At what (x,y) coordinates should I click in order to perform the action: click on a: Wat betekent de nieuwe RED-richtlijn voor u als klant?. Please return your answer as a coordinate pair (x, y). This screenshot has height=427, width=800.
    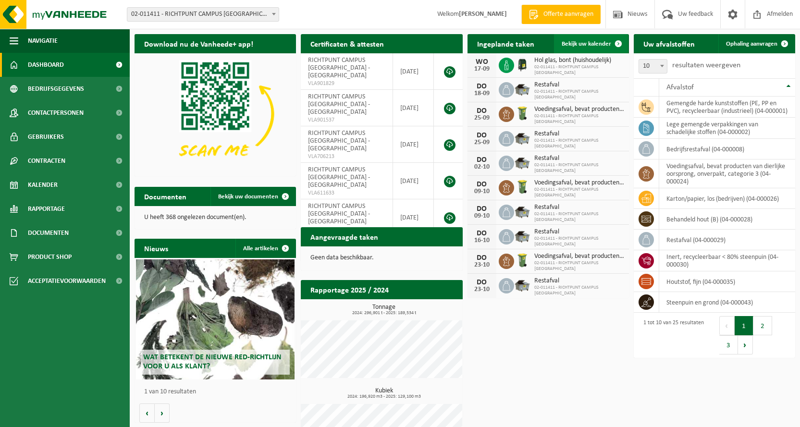
    Looking at the image, I should click on (215, 320).